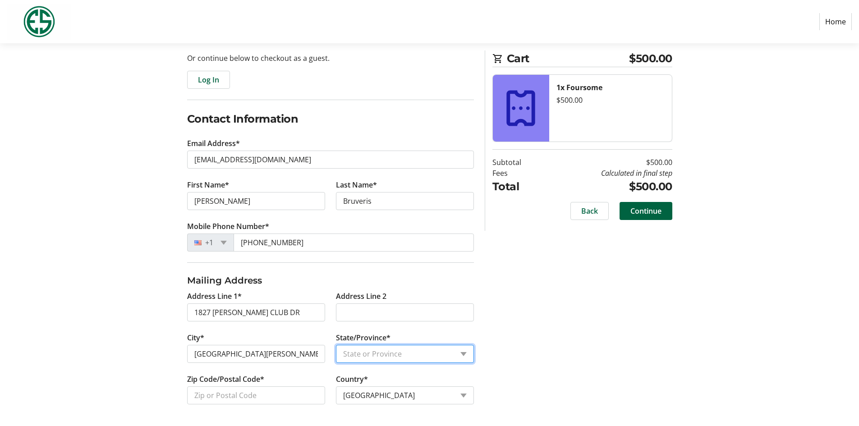 The image size is (859, 426). Describe the element at coordinates (580, 87) in the screenshot. I see `strong: 1x Foursome` at that location.